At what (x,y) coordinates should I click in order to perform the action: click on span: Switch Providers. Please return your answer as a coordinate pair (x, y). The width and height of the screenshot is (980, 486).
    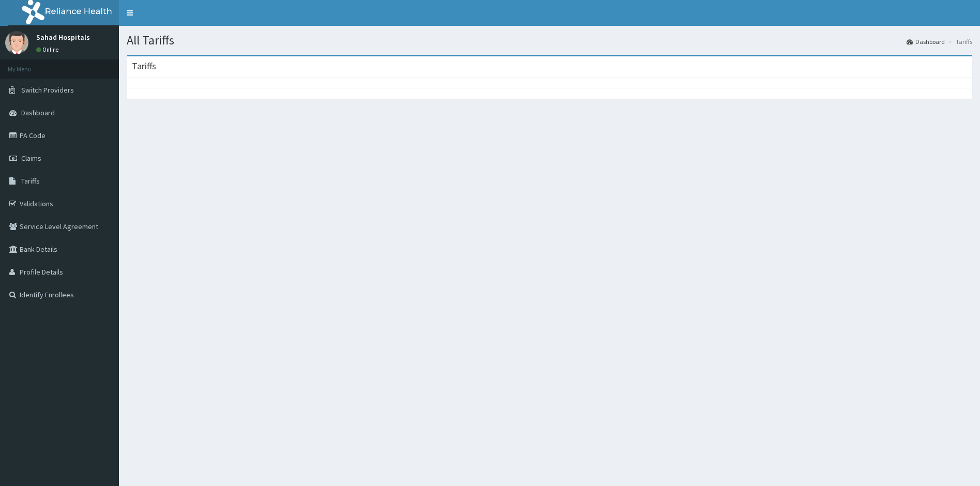
    Looking at the image, I should click on (48, 90).